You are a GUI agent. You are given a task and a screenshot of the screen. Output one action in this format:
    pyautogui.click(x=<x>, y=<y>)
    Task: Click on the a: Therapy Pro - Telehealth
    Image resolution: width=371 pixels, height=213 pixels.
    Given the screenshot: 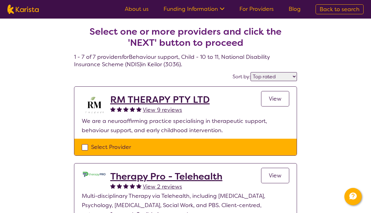 What is the action you would take?
    pyautogui.click(x=166, y=177)
    